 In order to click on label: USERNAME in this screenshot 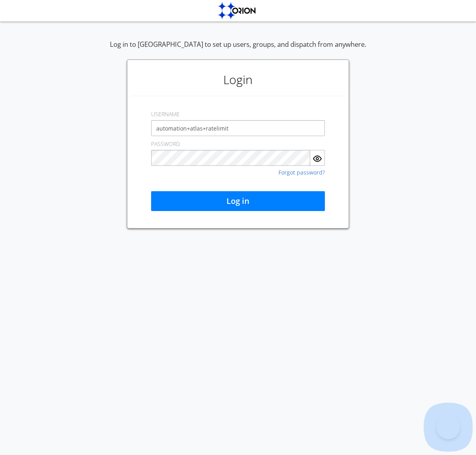, I will do `click(165, 114)`.